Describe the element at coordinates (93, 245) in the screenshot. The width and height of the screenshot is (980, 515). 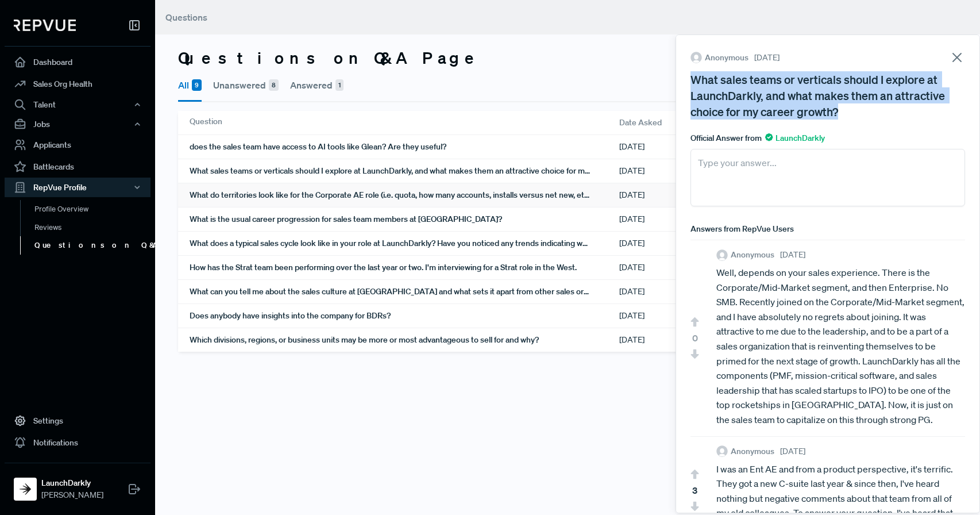
I see `a: Questions on Q&A` at that location.